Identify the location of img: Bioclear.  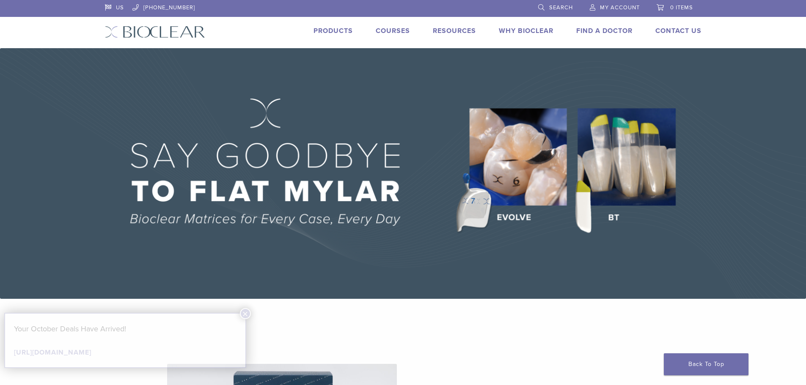
(155, 32).